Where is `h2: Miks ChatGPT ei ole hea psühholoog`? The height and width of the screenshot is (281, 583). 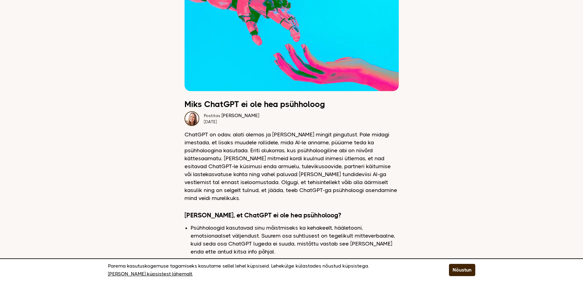 h2: Miks ChatGPT ei ole hea psühholoog is located at coordinates (292, 104).